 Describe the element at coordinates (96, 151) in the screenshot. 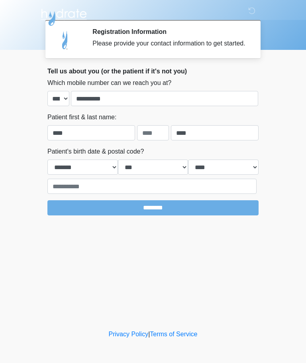

I see `label: Patient's birth date & postal code?` at that location.